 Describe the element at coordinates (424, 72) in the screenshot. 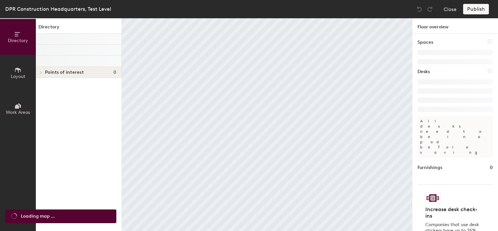

I see `h1: Desks` at that location.